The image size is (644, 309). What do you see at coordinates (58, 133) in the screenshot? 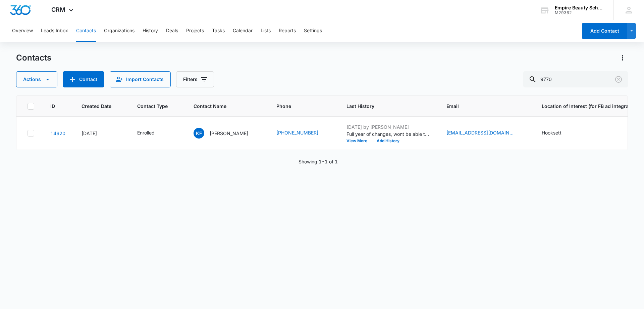
I see `a: Navigate to contact details page for Katiria Faria` at bounding box center [58, 133].